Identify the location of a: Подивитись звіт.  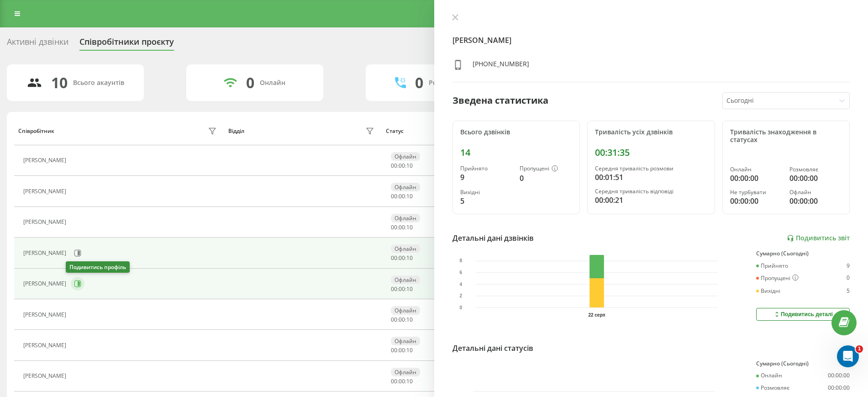
(818, 238).